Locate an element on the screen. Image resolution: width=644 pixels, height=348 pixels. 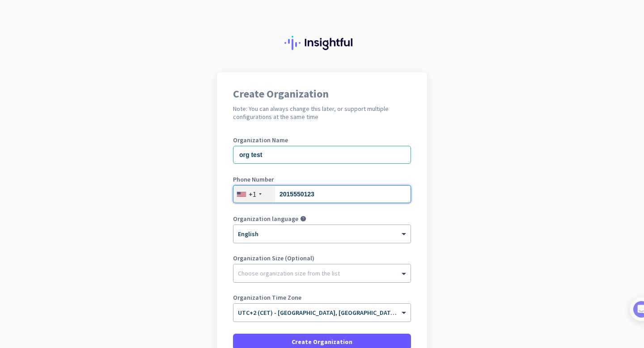
label: Organization Name is located at coordinates (322, 140).